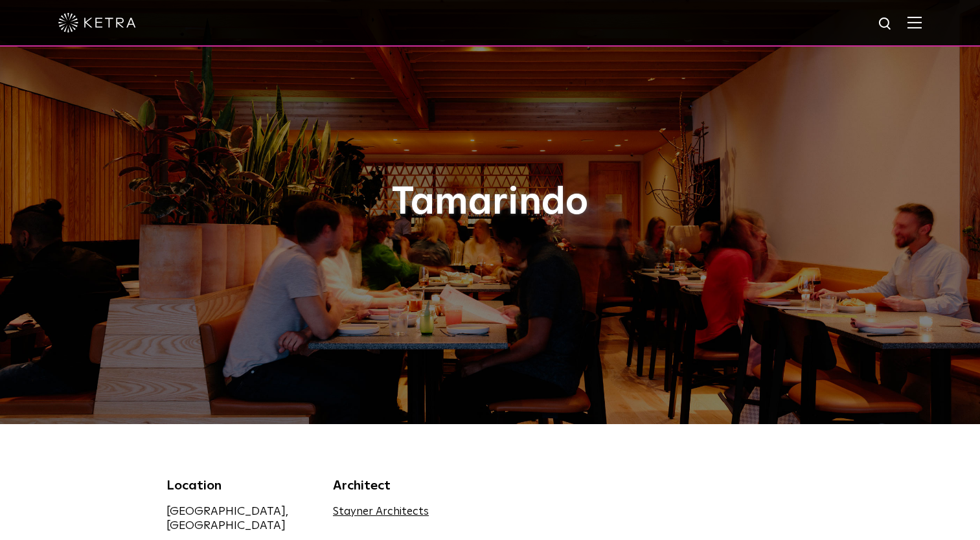 The height and width of the screenshot is (540, 980). I want to click on div: Location, so click(240, 486).